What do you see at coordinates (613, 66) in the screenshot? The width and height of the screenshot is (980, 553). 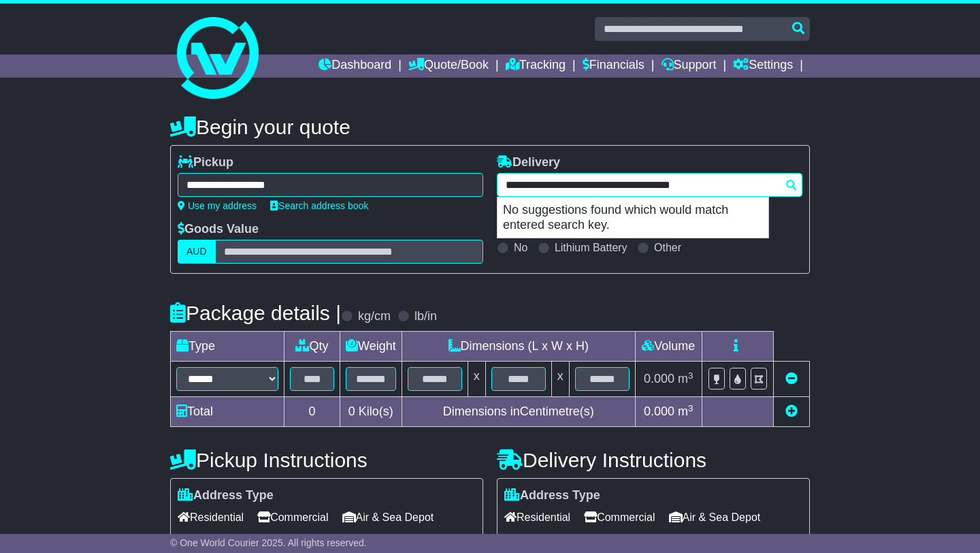 I see `a: Financials` at bounding box center [613, 66].